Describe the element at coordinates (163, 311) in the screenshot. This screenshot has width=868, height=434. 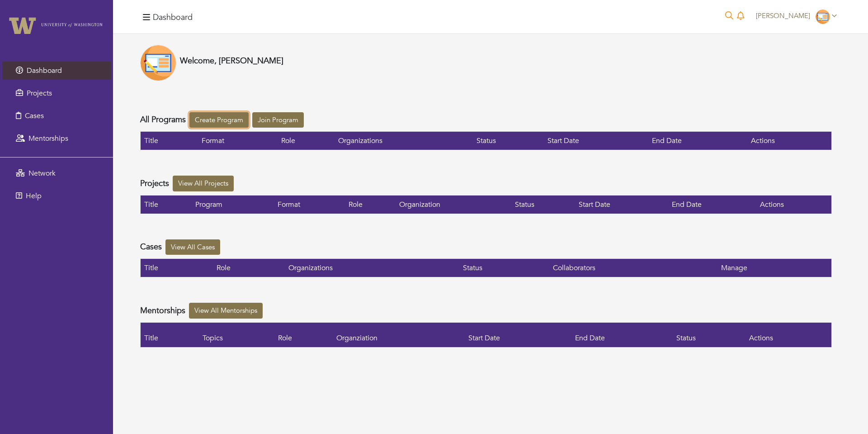
I see `h4: Mentorships` at that location.